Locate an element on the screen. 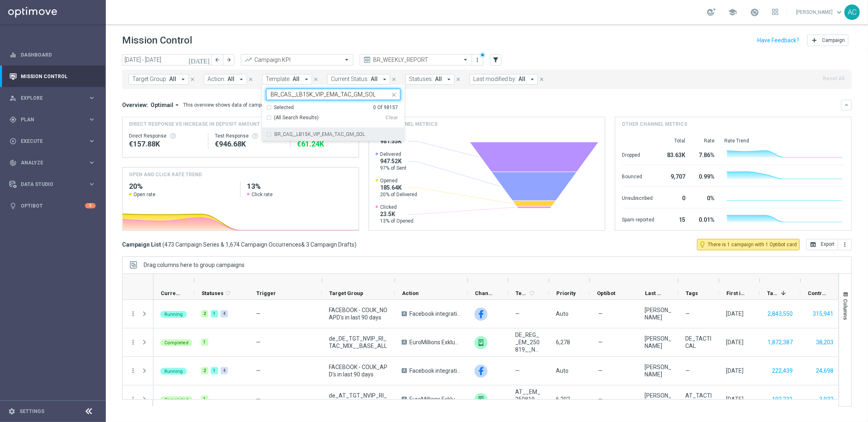 This screenshot has height=422, width=868. span: DE_TACTICAL is located at coordinates (699, 342).